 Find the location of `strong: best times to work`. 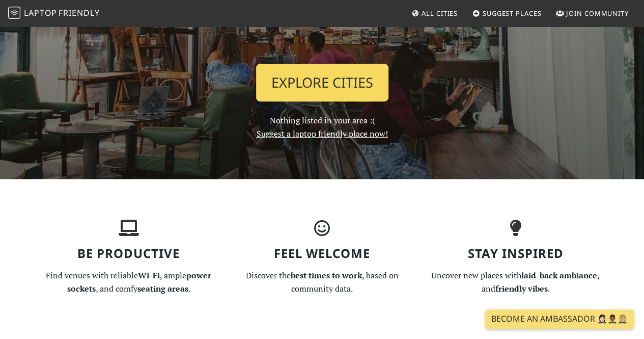

strong: best times to work is located at coordinates (326, 275).